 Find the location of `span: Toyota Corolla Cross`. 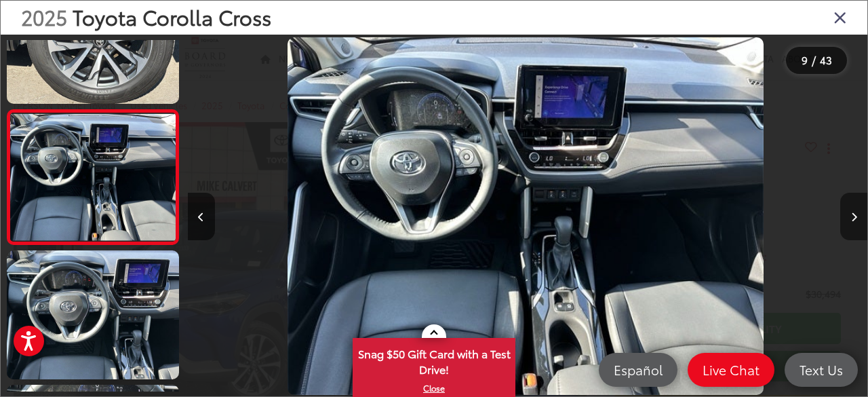

span: Toyota Corolla Cross is located at coordinates (171, 16).